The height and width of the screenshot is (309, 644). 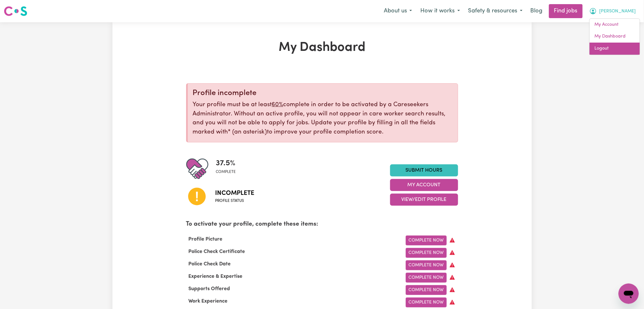 I want to click on p: Your profile must be at least complete in order to be activated by a Careseekers Administrator. W..., so click(x=323, y=118).